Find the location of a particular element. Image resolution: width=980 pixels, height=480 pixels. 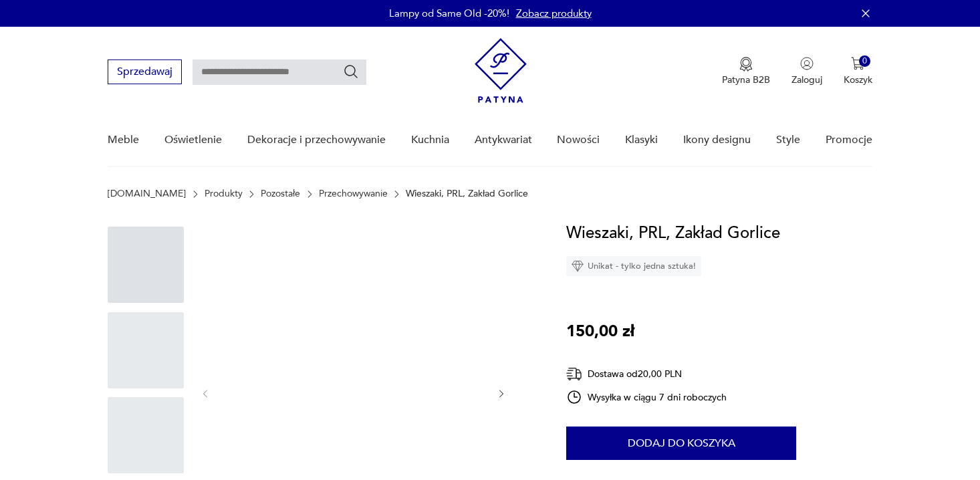

a: Kuchnia is located at coordinates (430, 140).